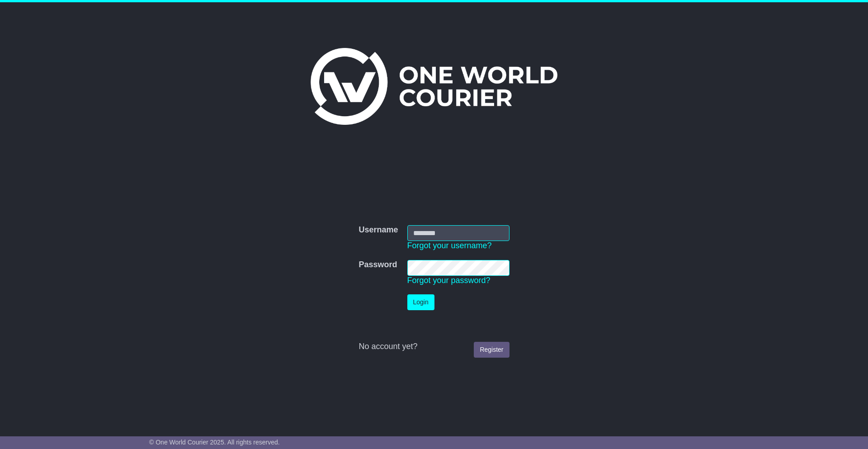  Describe the element at coordinates (449, 280) in the screenshot. I see `a: Forgot your password?` at that location.